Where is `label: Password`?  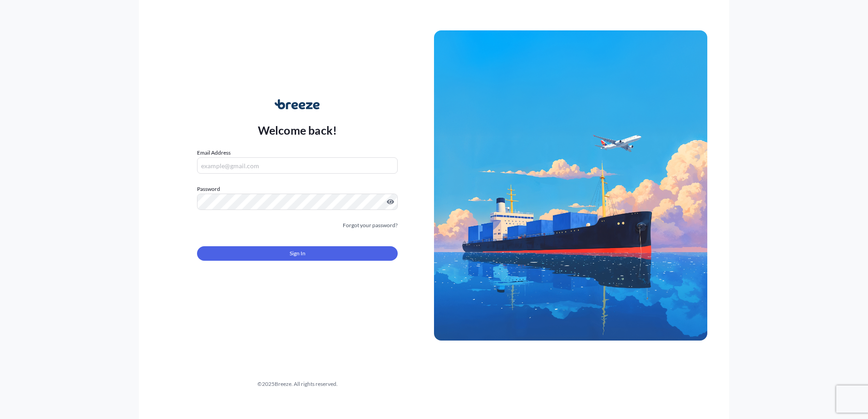 label: Password is located at coordinates (297, 189).